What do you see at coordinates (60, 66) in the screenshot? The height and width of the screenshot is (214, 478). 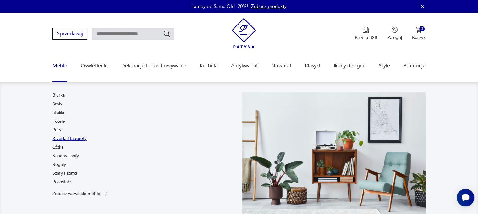 I see `a: Meble` at bounding box center [60, 66].